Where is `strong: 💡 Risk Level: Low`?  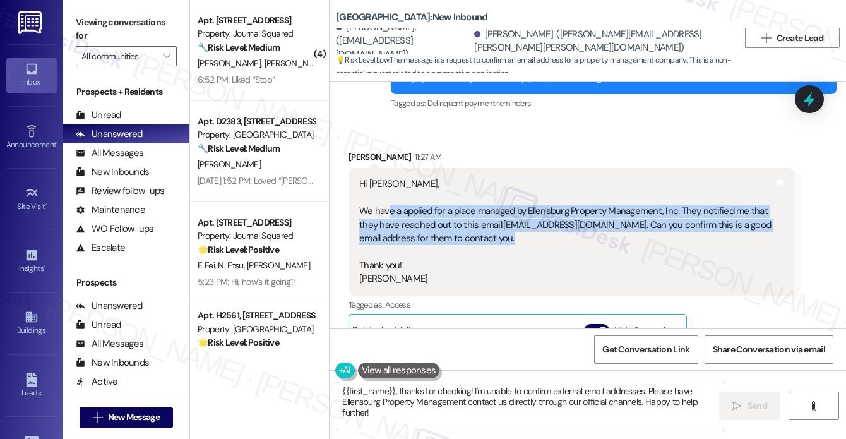 strong: 💡 Risk Level: Low is located at coordinates (362, 60).